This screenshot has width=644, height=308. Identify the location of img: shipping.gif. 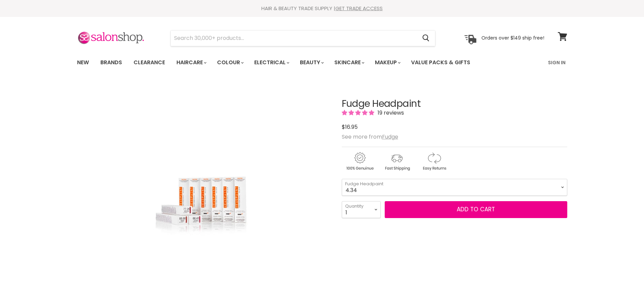
(397, 161).